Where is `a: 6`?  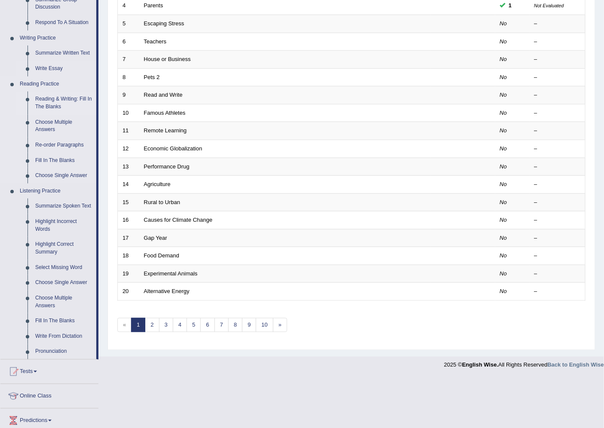
a: 6 is located at coordinates (207, 325).